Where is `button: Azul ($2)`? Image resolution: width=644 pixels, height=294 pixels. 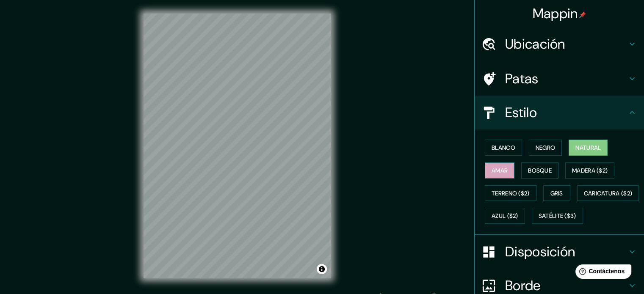 button: Azul ($2) is located at coordinates (505, 215).